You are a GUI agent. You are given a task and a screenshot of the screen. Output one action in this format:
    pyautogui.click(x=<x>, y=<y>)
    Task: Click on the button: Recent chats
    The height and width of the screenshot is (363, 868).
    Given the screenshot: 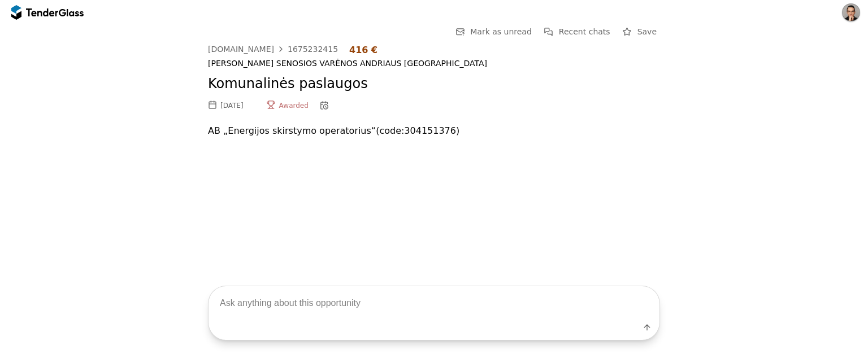 What is the action you would take?
    pyautogui.click(x=577, y=32)
    